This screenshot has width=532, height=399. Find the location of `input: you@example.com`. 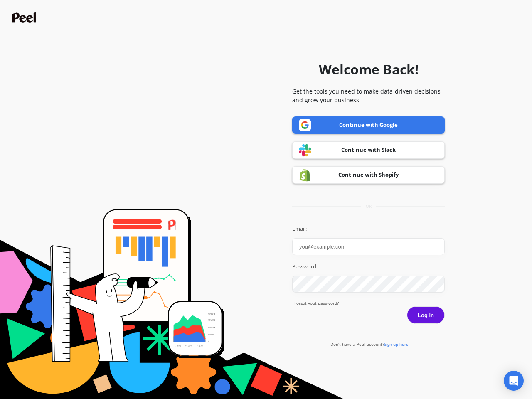

input: you@example.com is located at coordinates (368, 247).